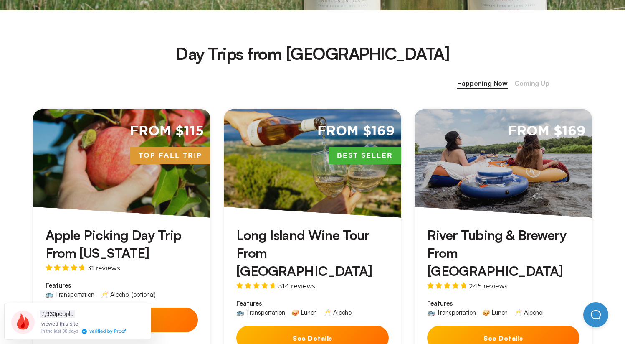 The height and width of the screenshot is (344, 625). I want to click on span: Coming Up, so click(532, 84).